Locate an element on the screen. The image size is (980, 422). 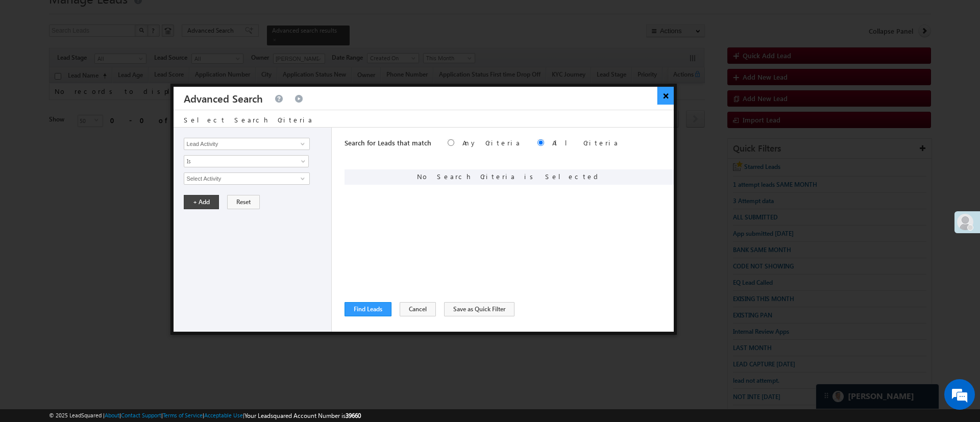
img: d_60004797649_company_0_60004797649 is located at coordinates (30, 60).